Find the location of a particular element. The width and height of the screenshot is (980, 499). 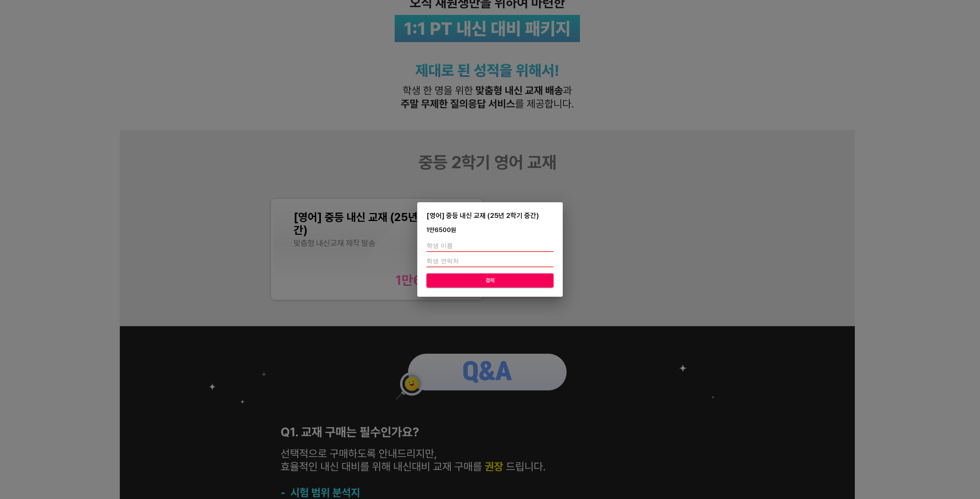

input: 학생 이름 is located at coordinates (490, 246).